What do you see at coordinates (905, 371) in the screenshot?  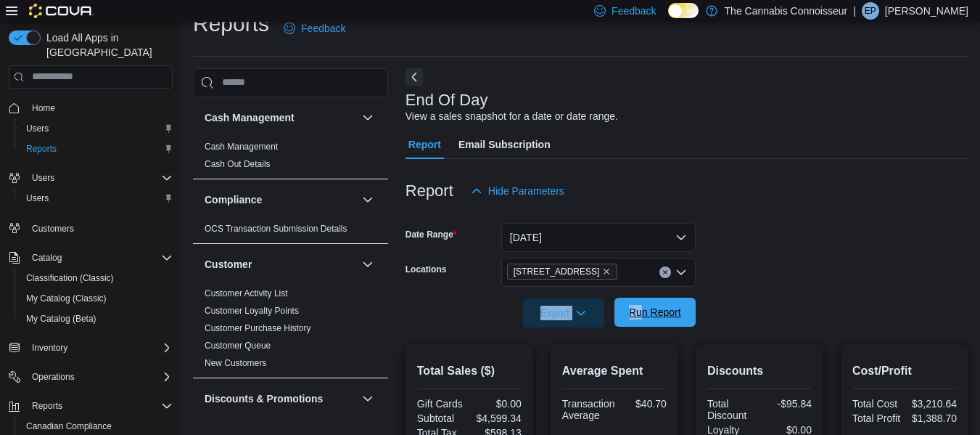 I see `h2: Cost/Profit` at bounding box center [905, 371].